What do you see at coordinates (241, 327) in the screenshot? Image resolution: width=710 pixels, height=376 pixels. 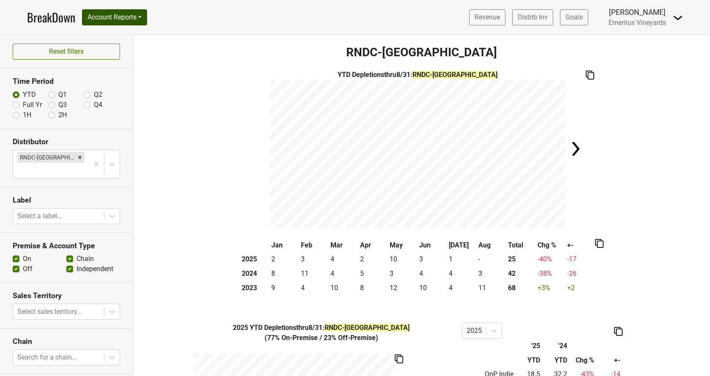 I see `span: 2025` at bounding box center [241, 327].